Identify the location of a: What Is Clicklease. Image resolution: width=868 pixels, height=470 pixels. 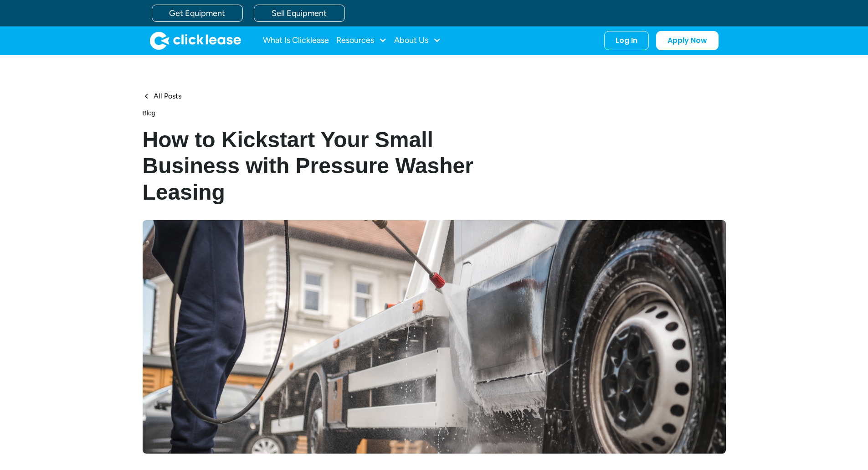
(296, 41).